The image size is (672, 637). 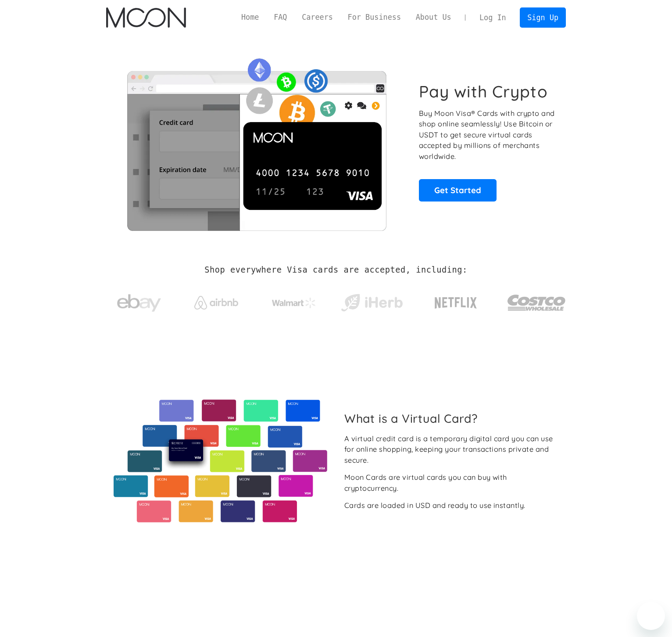 I want to click on a: FAQ, so click(x=280, y=17).